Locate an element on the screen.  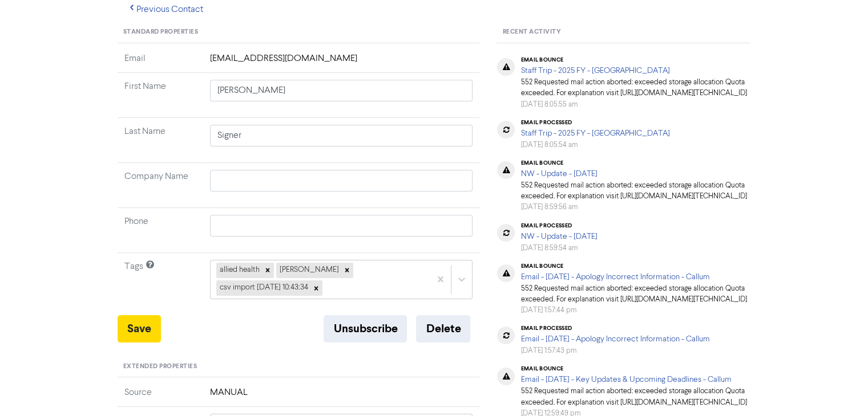
td: Source is located at coordinates (160, 396).